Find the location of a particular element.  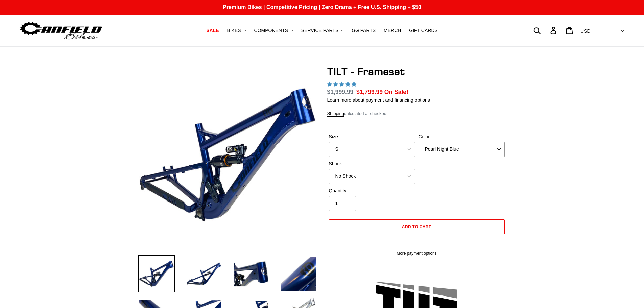

button: BIKES is located at coordinates (237, 30).